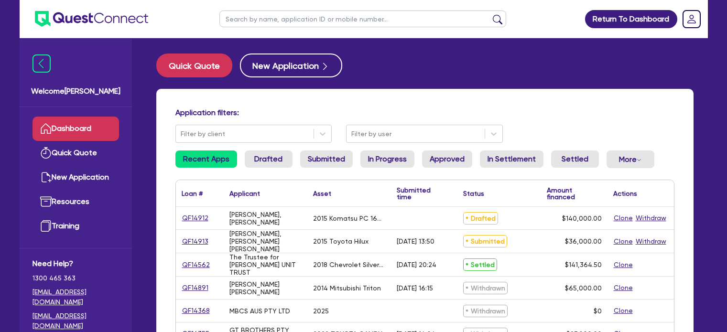  I want to click on a: QF14562, so click(196, 265).